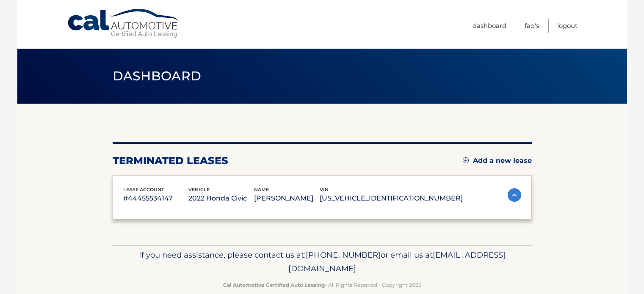 The height and width of the screenshot is (294, 644). Describe the element at coordinates (157, 75) in the screenshot. I see `span: Dashboard` at that location.